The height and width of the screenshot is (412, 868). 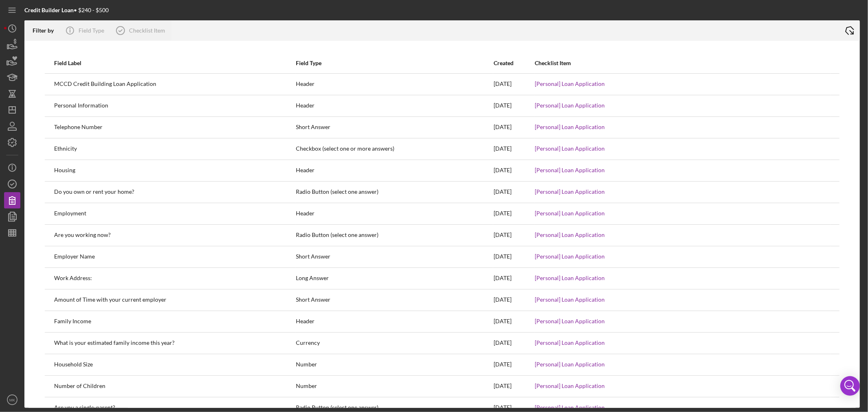 I want to click on b: Credit Builder Loan, so click(x=49, y=10).